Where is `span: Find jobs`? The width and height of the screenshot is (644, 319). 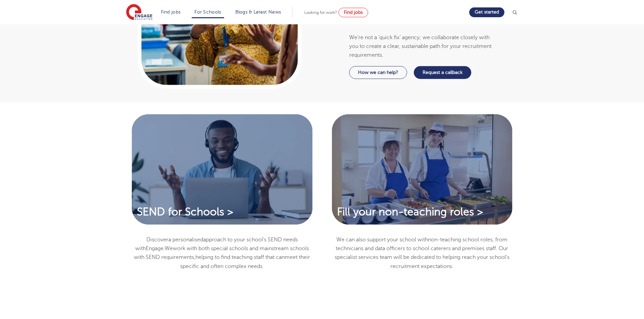
span: Find jobs is located at coordinates (353, 12).